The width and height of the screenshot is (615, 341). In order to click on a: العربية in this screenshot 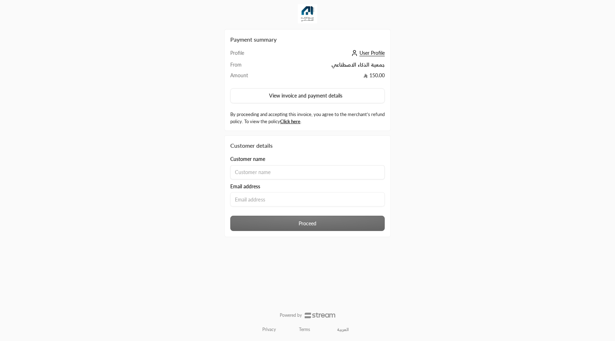, I will do `click(343, 330)`.